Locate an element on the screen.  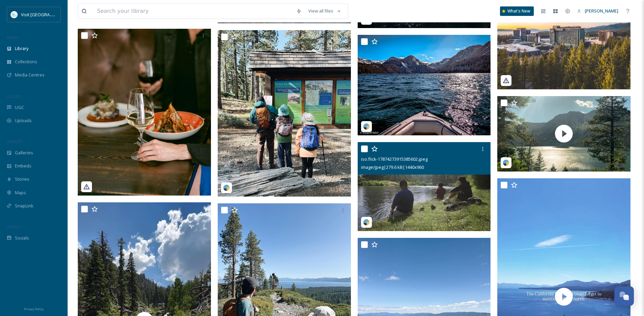
span: Embeds is located at coordinates (23, 166).